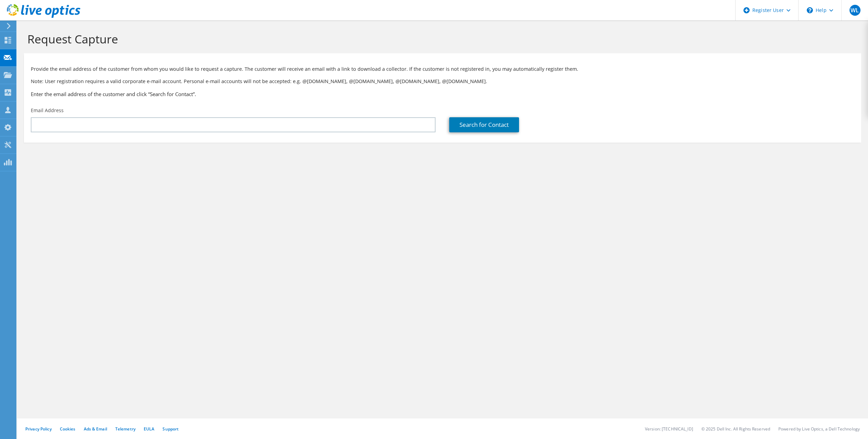 The image size is (868, 439). Describe the element at coordinates (735, 429) in the screenshot. I see `li: © 2025 Dell Inc. All Rights Reserved` at that location.